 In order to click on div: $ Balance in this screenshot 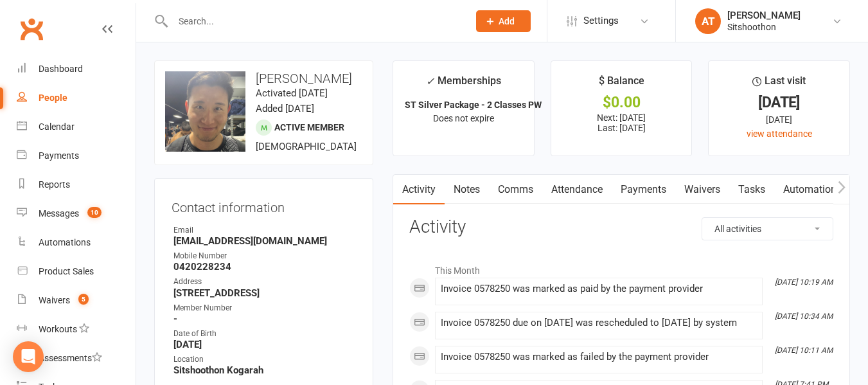, I will do `click(622, 84)`.